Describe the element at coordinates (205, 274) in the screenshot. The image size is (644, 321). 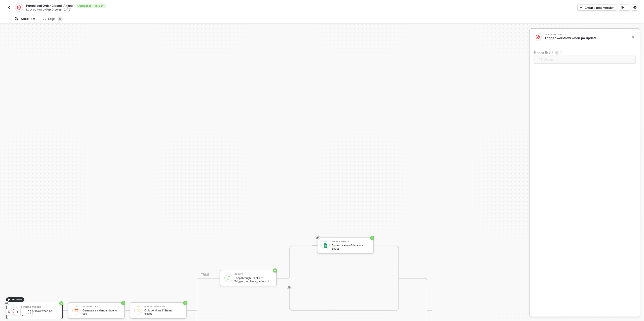
I see `div: TRUE` at that location.